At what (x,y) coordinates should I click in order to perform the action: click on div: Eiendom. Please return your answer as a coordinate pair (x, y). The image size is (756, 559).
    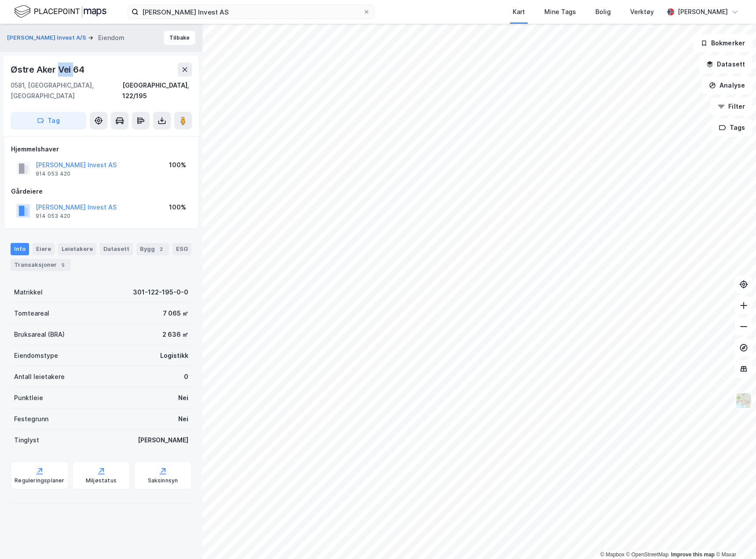
    Looking at the image, I should click on (111, 38).